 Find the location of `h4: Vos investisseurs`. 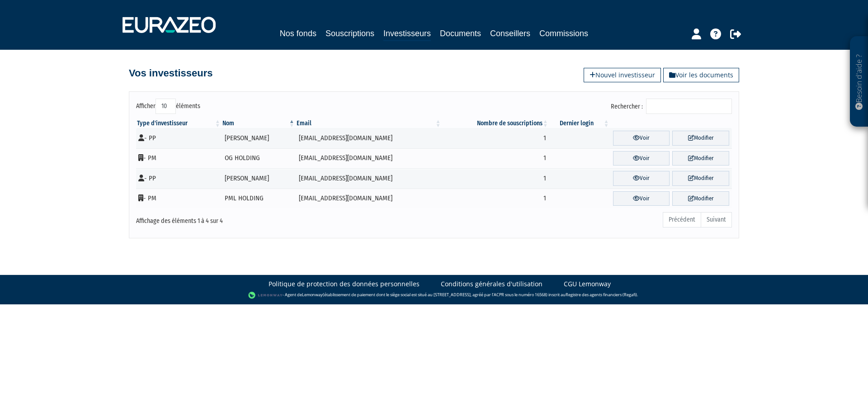

h4: Vos investisseurs is located at coordinates (170, 73).